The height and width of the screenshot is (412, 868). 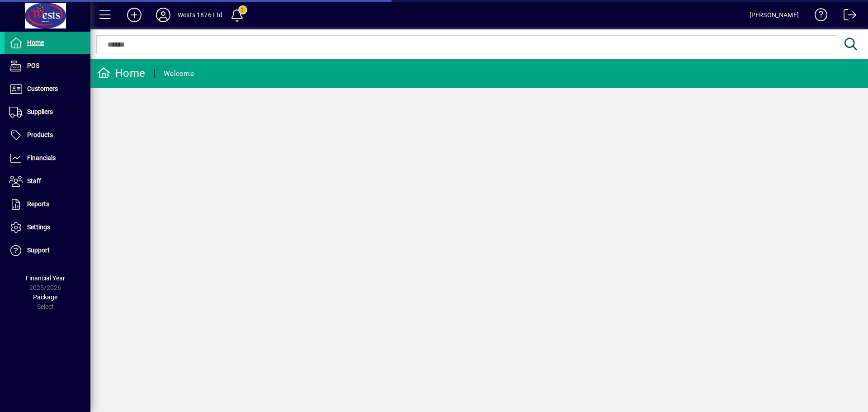 I want to click on a: Support, so click(x=47, y=251).